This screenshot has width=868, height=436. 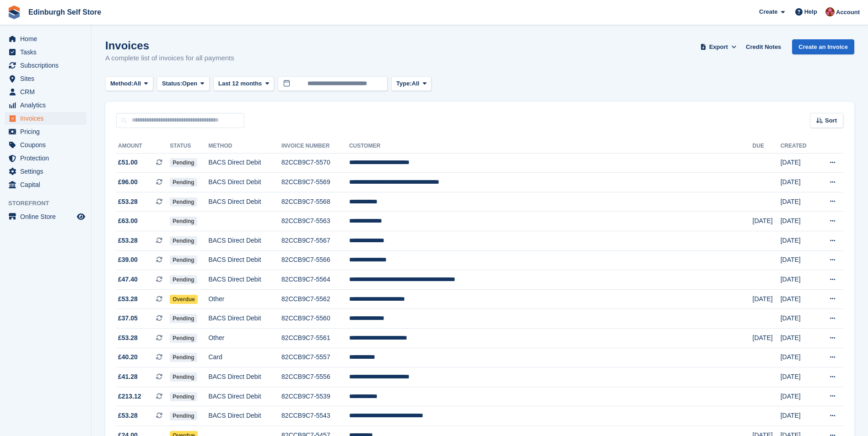 I want to click on span: Settings, so click(x=48, y=172).